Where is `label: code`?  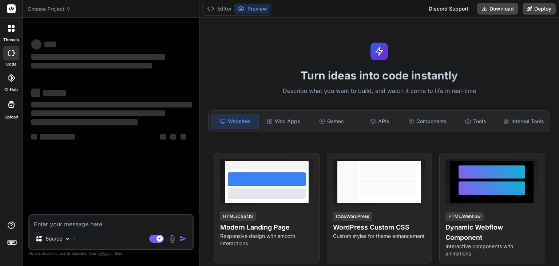
label: code is located at coordinates (11, 64).